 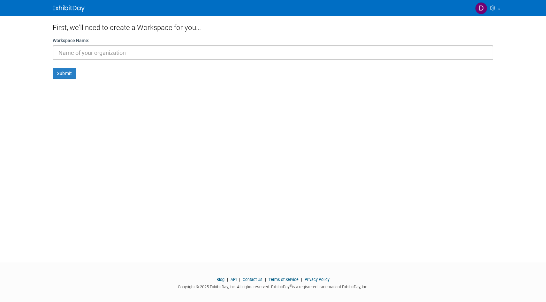 I want to click on a: Terms of Service, so click(x=284, y=280).